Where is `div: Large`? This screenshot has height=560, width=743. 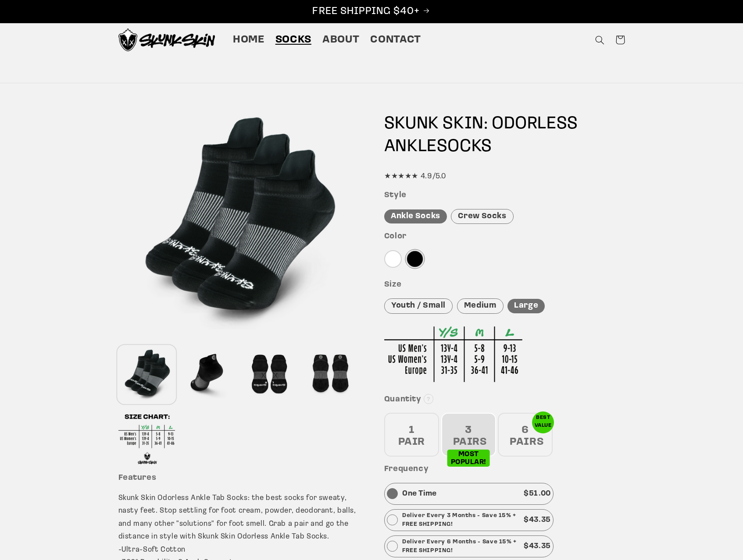 div: Large is located at coordinates (526, 306).